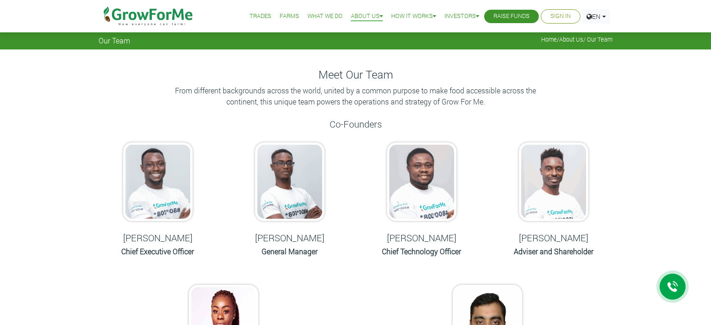  What do you see at coordinates (355, 124) in the screenshot?
I see `h5: Co-Founders` at bounding box center [355, 124].